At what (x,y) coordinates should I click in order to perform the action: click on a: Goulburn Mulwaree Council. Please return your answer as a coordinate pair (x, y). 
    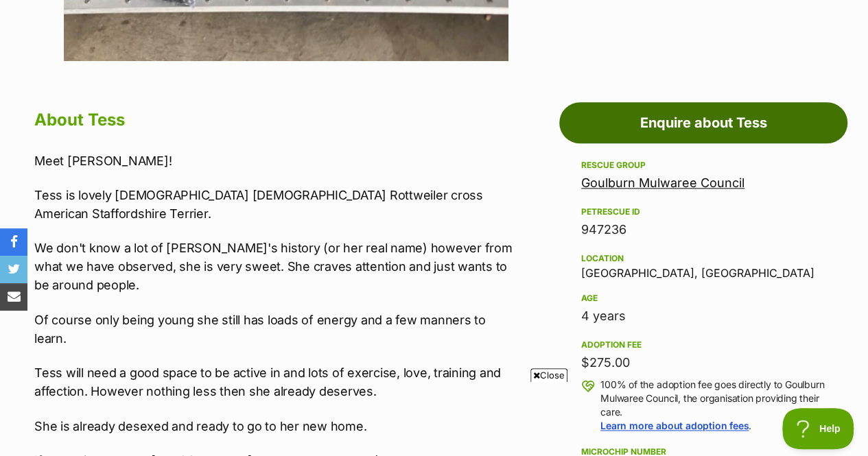
    Looking at the image, I should click on (663, 182).